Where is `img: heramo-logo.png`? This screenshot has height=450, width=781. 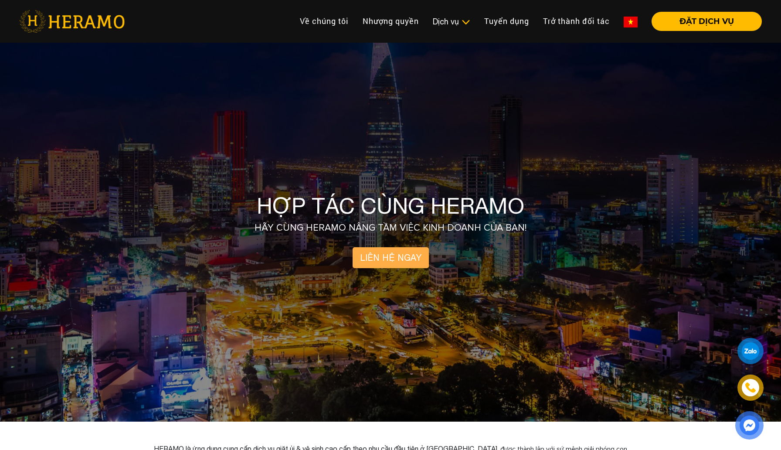
img: heramo-logo.png is located at coordinates (72, 21).